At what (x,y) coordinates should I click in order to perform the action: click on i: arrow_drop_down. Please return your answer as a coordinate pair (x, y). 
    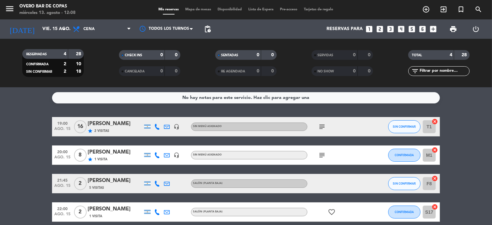
    Looking at the image, I should click on (64, 29).